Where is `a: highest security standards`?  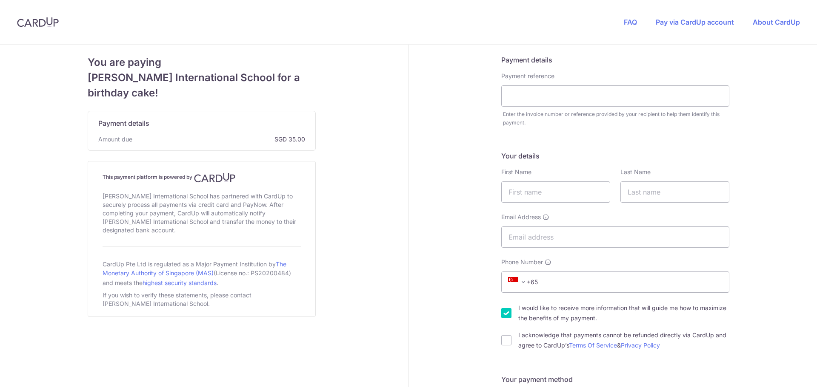 a: highest security standards is located at coordinates (179, 283).